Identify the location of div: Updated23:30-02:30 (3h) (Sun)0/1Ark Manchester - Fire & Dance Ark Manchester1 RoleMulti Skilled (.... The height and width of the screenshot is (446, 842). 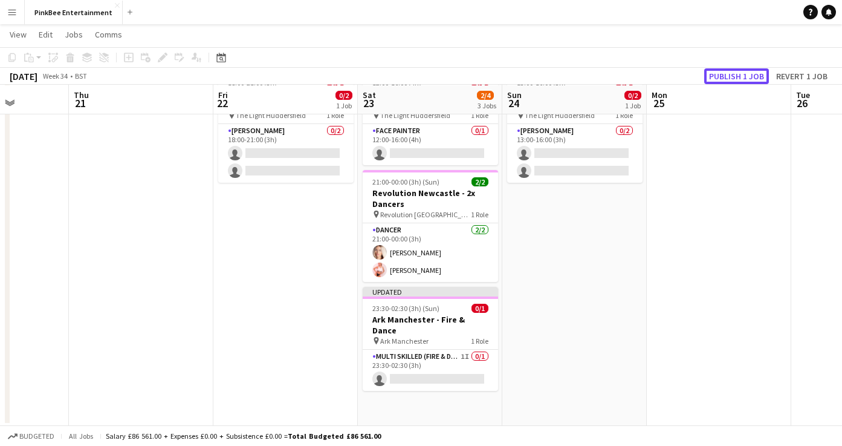
(430, 339).